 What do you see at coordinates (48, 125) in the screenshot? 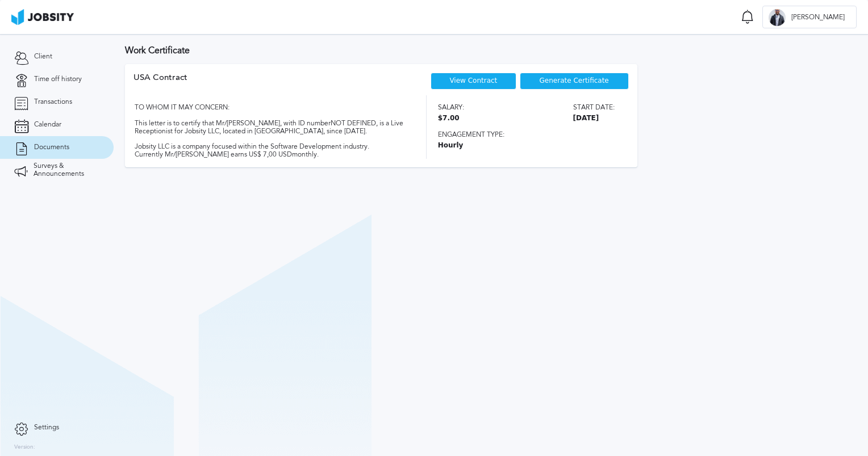
I see `span: Calendar` at bounding box center [48, 125].